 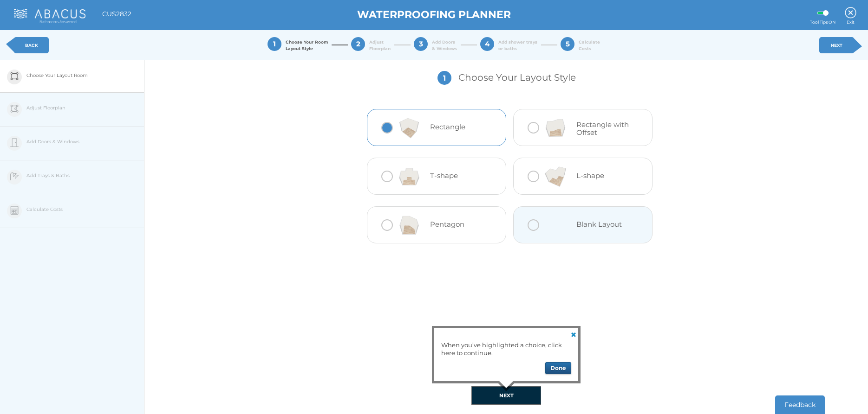 What do you see at coordinates (299, 48) in the screenshot?
I see `span: Layout Style` at bounding box center [299, 48].